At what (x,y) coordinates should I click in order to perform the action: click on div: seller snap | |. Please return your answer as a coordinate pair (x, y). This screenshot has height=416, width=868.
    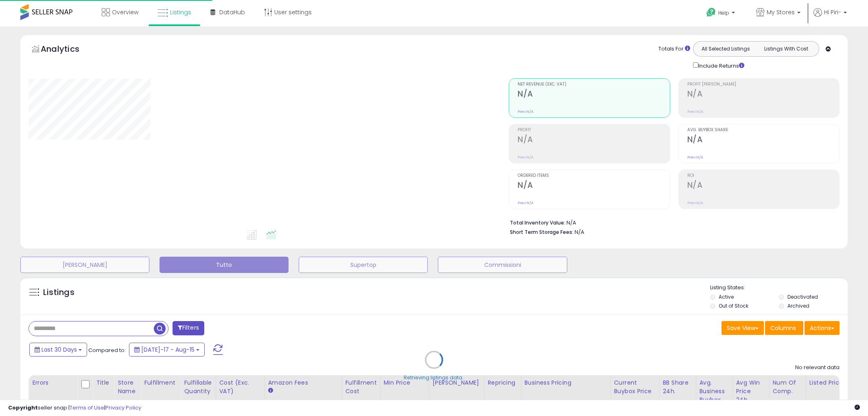
    Looking at the image, I should click on (75, 408).